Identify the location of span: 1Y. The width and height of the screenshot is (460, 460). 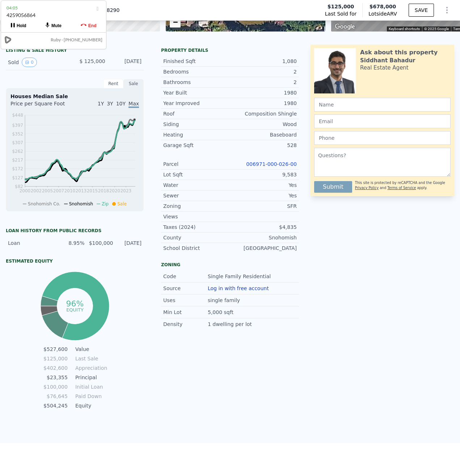
(101, 104).